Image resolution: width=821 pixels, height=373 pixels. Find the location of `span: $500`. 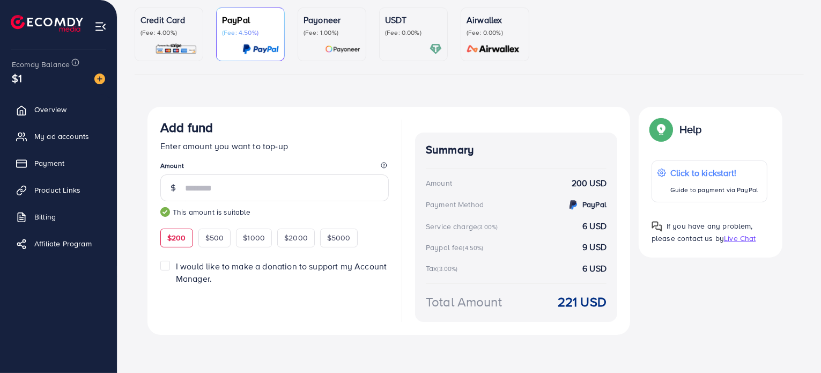

span: $500 is located at coordinates (215, 238).